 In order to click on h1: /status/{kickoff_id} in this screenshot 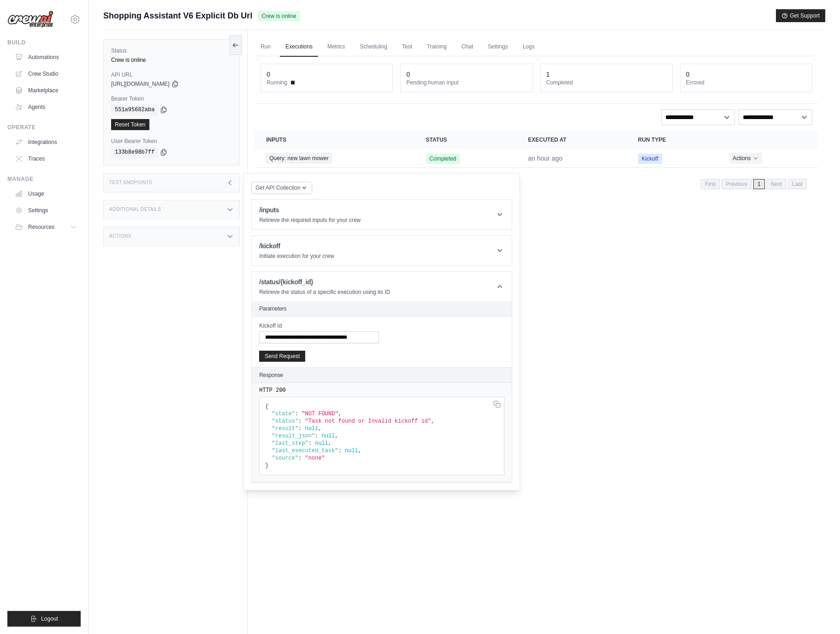, I will do `click(325, 282)`.